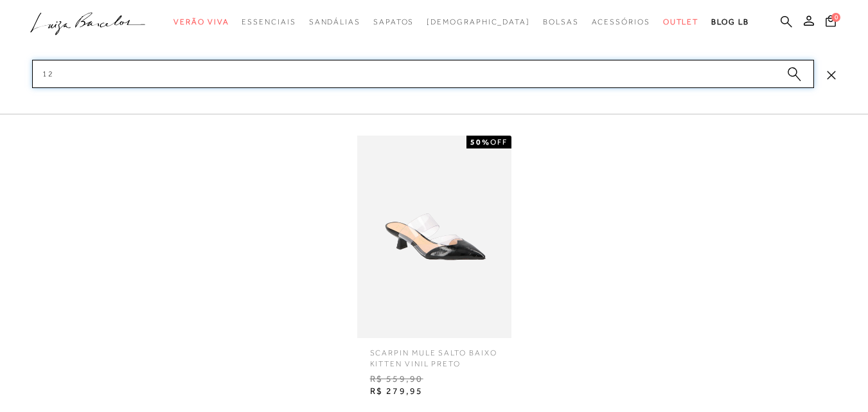 Image resolution: width=868 pixels, height=412 pixels. Describe the element at coordinates (434, 392) in the screenshot. I see `span: R$ 279,95` at that location.